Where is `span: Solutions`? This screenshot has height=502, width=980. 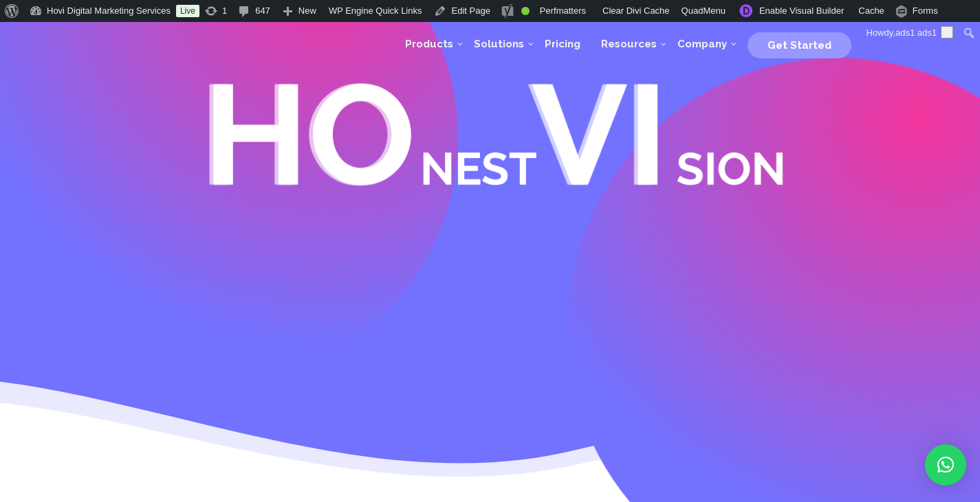
span: Solutions is located at coordinates (498, 44).